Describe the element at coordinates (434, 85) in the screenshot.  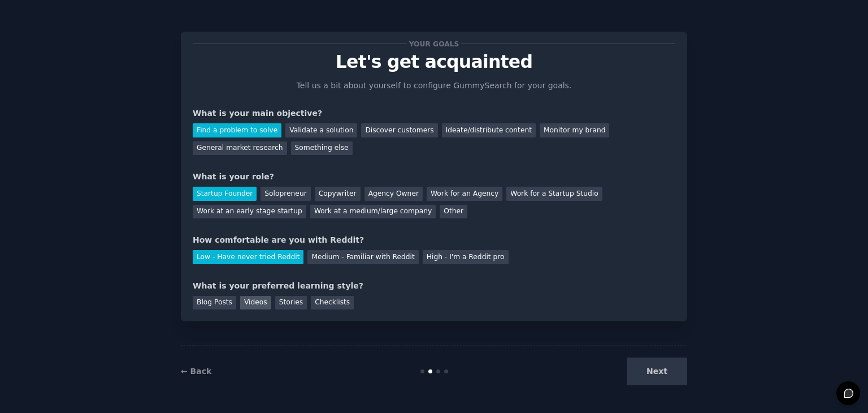
I see `p: Tell us a bit about yourself to configure GummySearch for your goals.` at that location.